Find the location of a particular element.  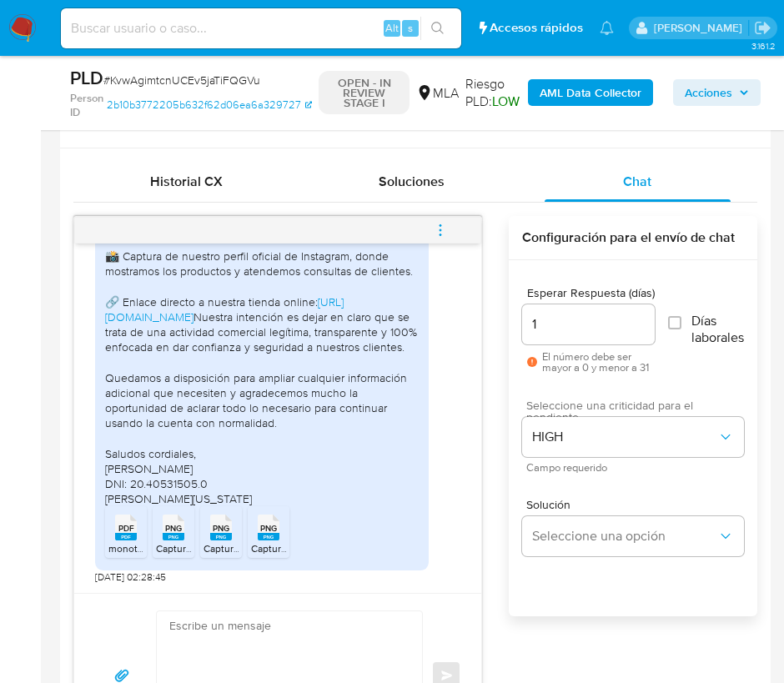

span: Días laborales is located at coordinates (717, 330).